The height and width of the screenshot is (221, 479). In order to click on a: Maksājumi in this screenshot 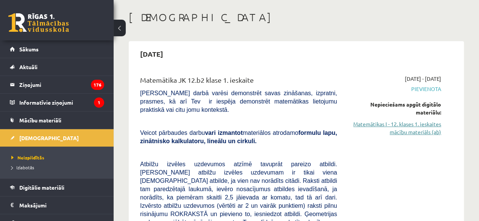, I will do `click(57, 205)`.